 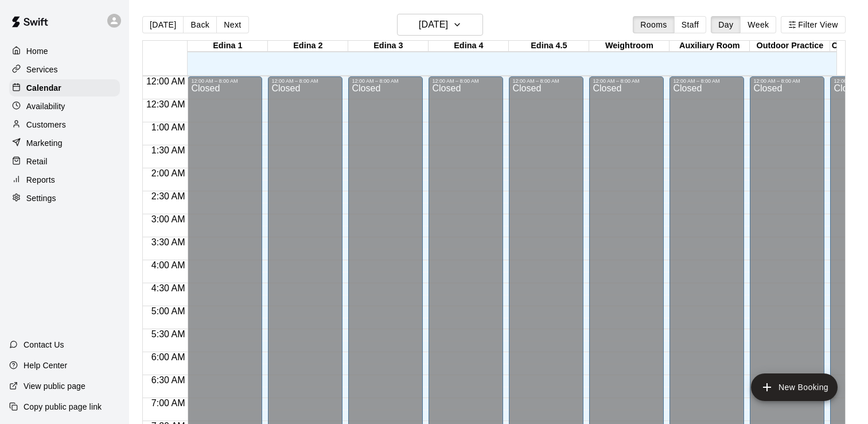 I want to click on button: Rooms, so click(x=653, y=25).